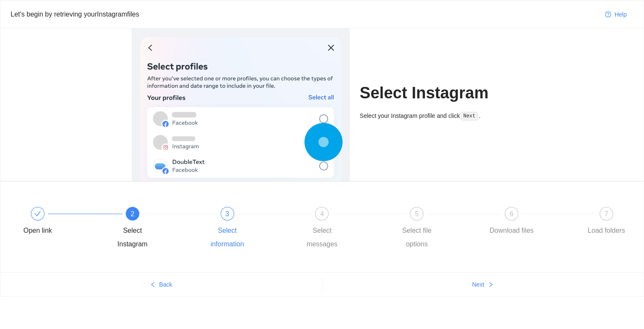  I want to click on div: 6Download files, so click(534, 222).